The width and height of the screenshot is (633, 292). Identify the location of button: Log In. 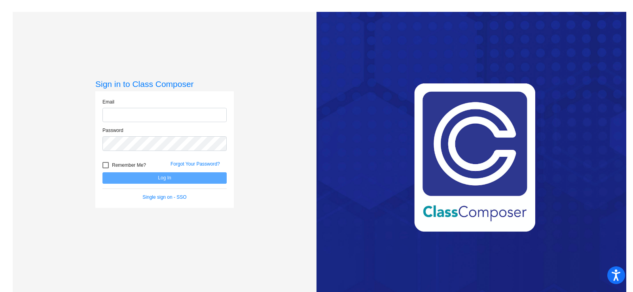
(165, 178).